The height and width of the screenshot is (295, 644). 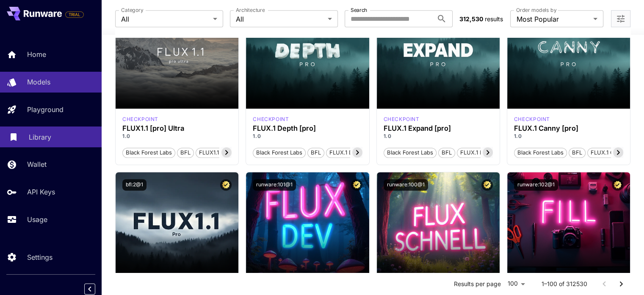 What do you see at coordinates (621, 284) in the screenshot?
I see `button: Go to next page` at bounding box center [621, 284].